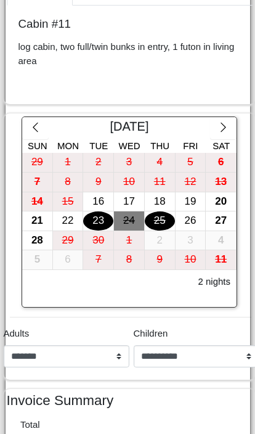 The image size is (255, 434). What do you see at coordinates (223, 128) in the screenshot?
I see `button: chevron right` at bounding box center [223, 128].